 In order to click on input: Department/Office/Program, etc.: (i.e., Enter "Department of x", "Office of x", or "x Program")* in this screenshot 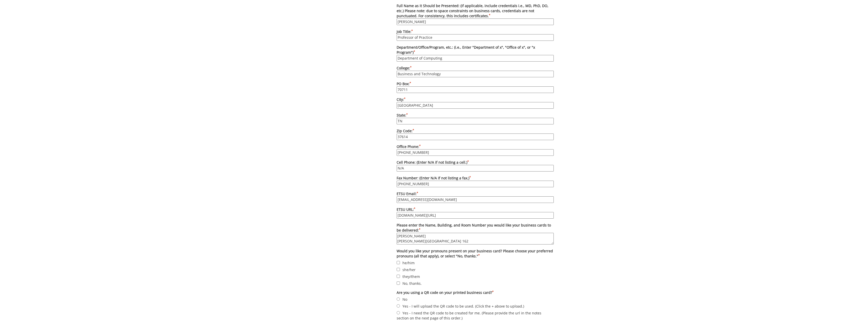, I will do `click(475, 58)`.